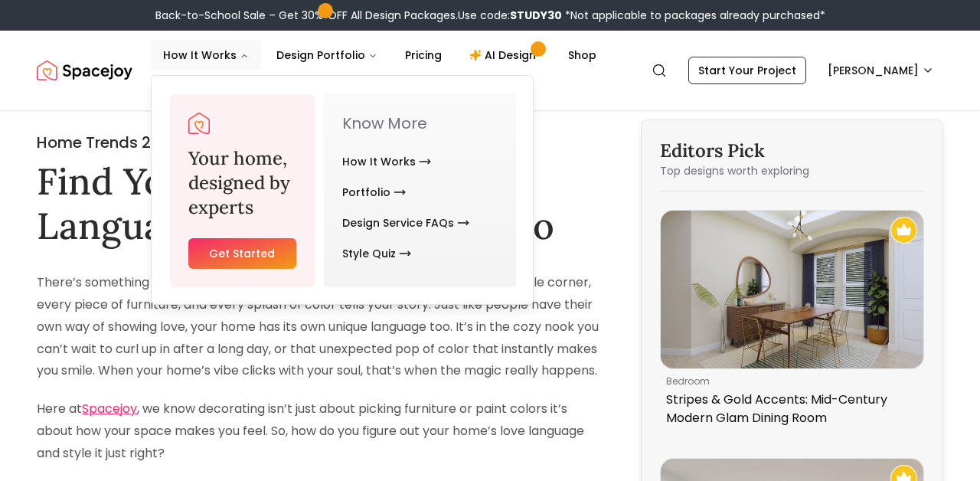 The image size is (980, 481). I want to click on a: Design Service FAQs, so click(406, 223).